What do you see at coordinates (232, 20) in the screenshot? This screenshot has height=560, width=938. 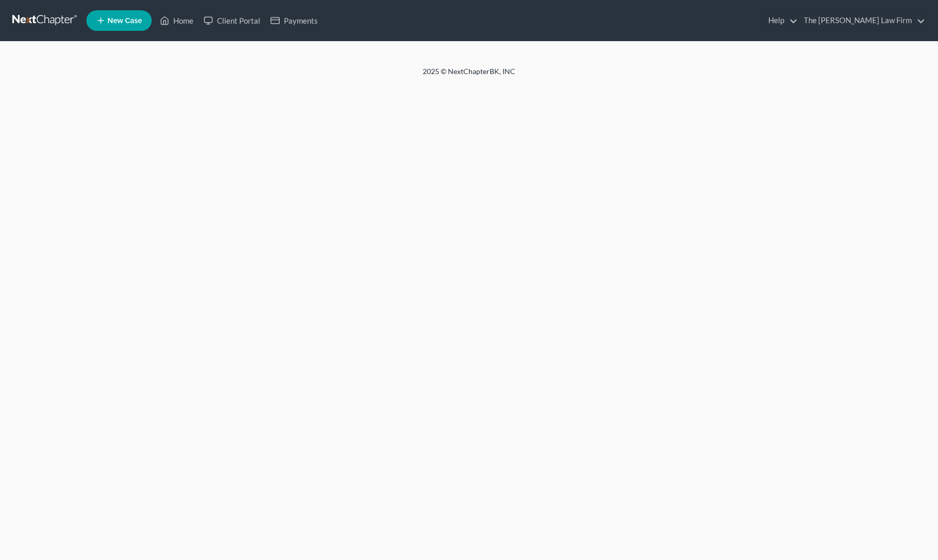 I see `a: Client Portal` at bounding box center [232, 20].